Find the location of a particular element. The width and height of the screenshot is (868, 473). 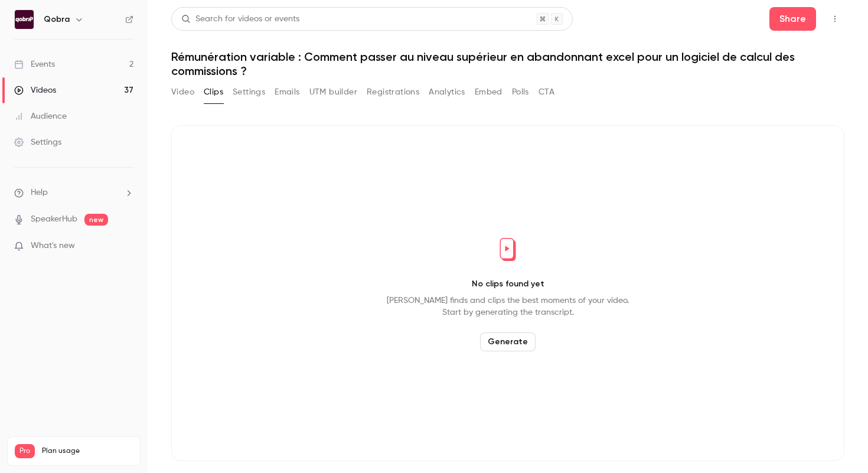

li: help-dropdown-opener is located at coordinates (74, 193).